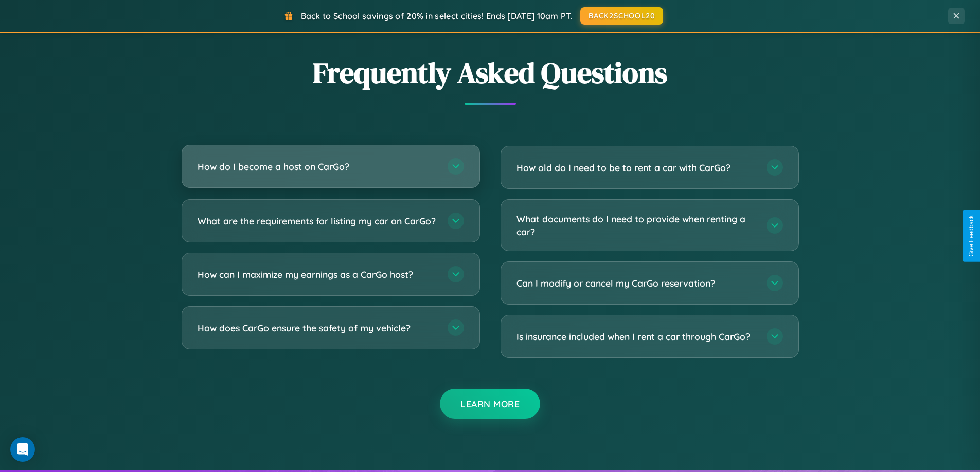 This screenshot has height=472, width=980. I want to click on button: BACK2SCHOOL20, so click(621, 16).